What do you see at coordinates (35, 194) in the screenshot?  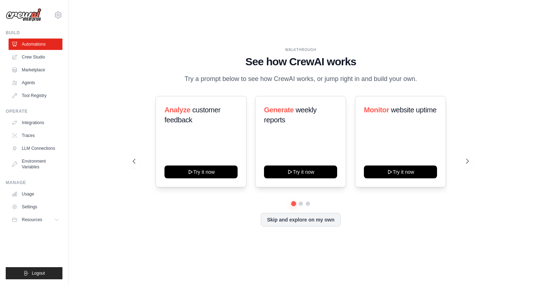 I see `a: Usage` at bounding box center [35, 194].